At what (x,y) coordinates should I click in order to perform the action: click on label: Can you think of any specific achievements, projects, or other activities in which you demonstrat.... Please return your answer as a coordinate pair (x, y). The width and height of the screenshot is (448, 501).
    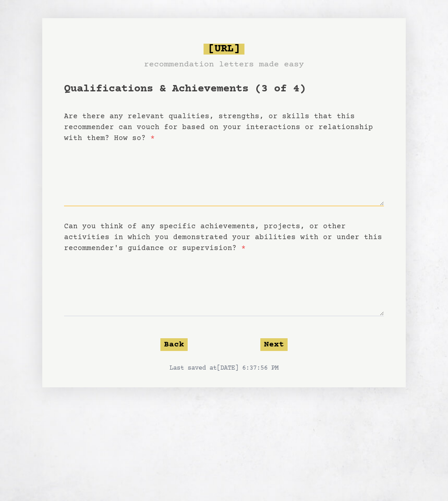
    Looking at the image, I should click on (223, 237).